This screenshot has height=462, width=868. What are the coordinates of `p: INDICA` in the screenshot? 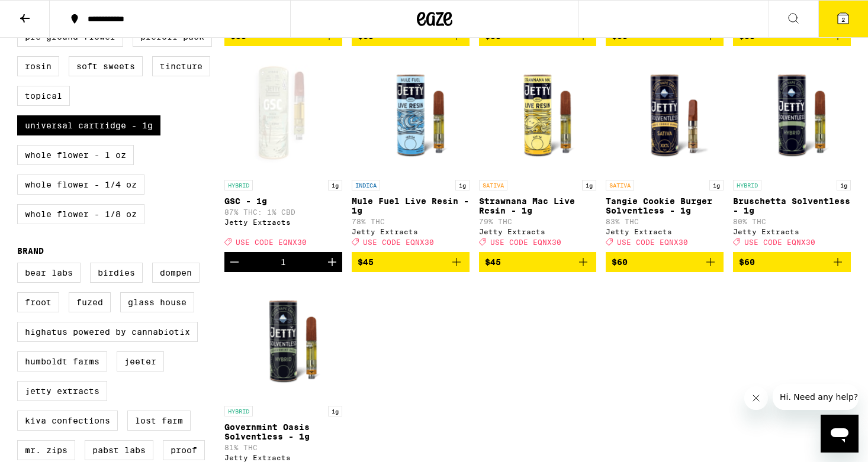 It's located at (366, 185).